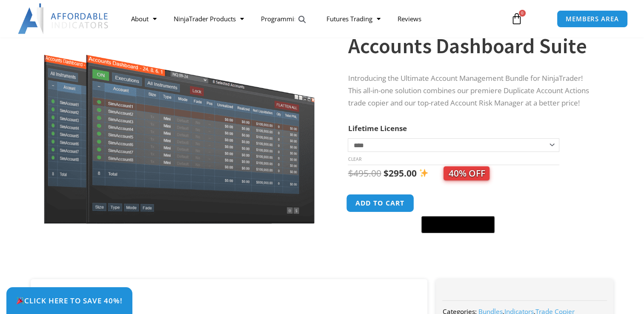 This screenshot has width=644, height=314. What do you see at coordinates (592, 19) in the screenshot?
I see `span: MEMBERS AREA` at bounding box center [592, 19].